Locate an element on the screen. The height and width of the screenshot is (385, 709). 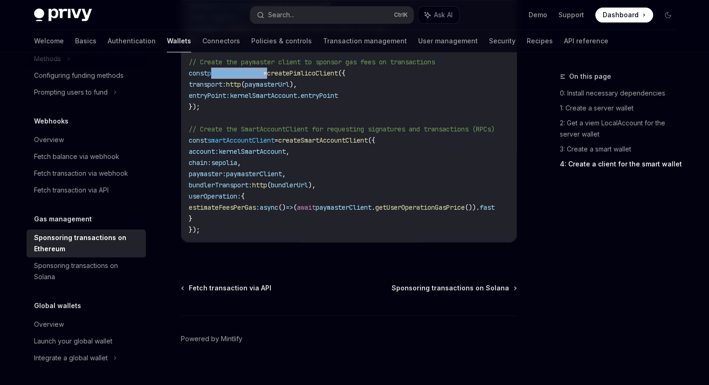
div: Prompting users to fund is located at coordinates (71, 92).